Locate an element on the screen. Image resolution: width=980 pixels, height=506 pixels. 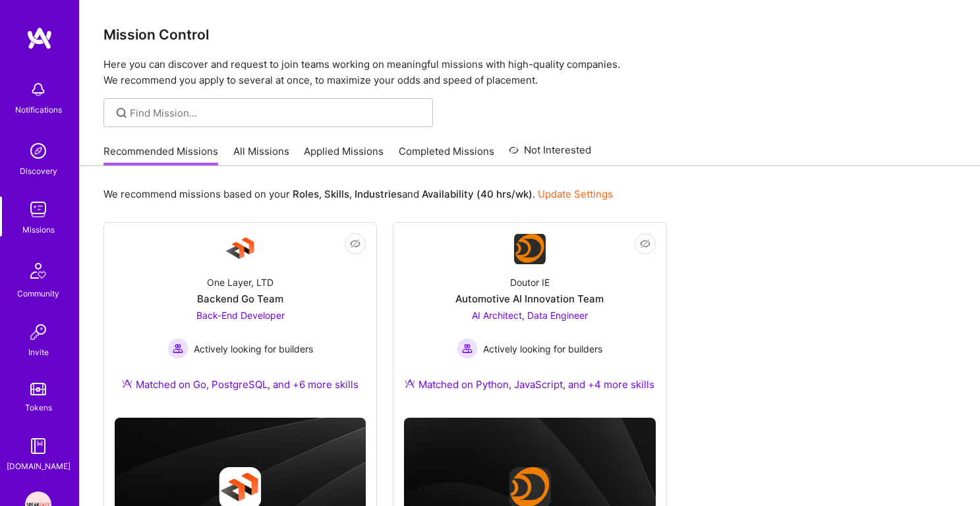
a: Applied Missions is located at coordinates (343, 155).